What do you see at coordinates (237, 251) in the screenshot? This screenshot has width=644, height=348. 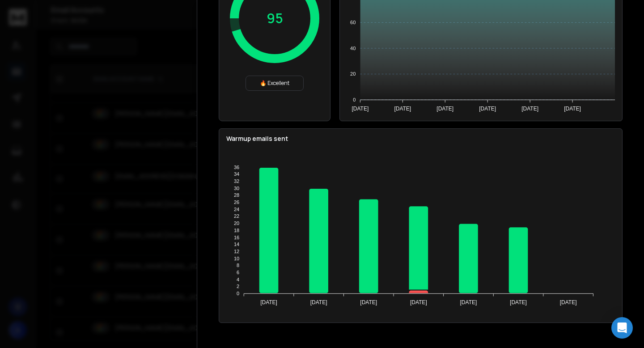 I see `tspan: 12` at bounding box center [237, 251].